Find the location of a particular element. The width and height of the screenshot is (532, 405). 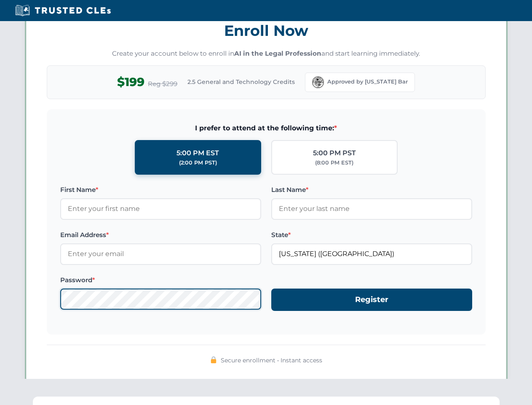

img: Florida Bar is located at coordinates (318, 83).